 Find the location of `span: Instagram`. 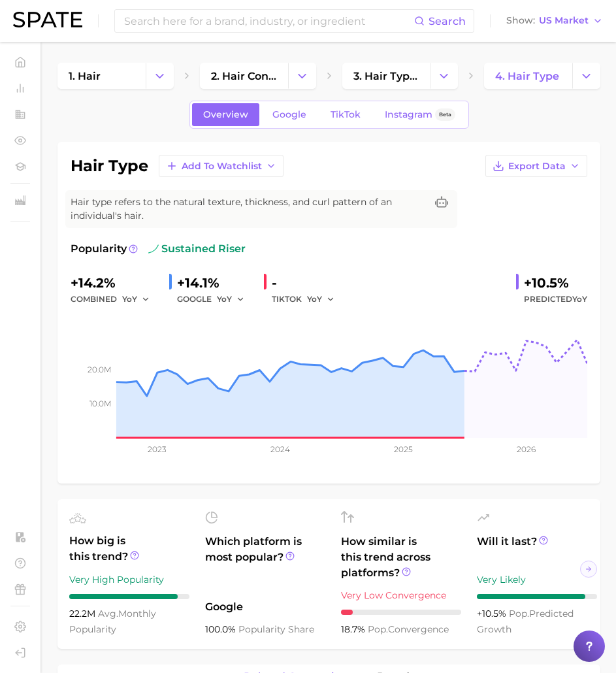

span: Instagram is located at coordinates (408, 114).